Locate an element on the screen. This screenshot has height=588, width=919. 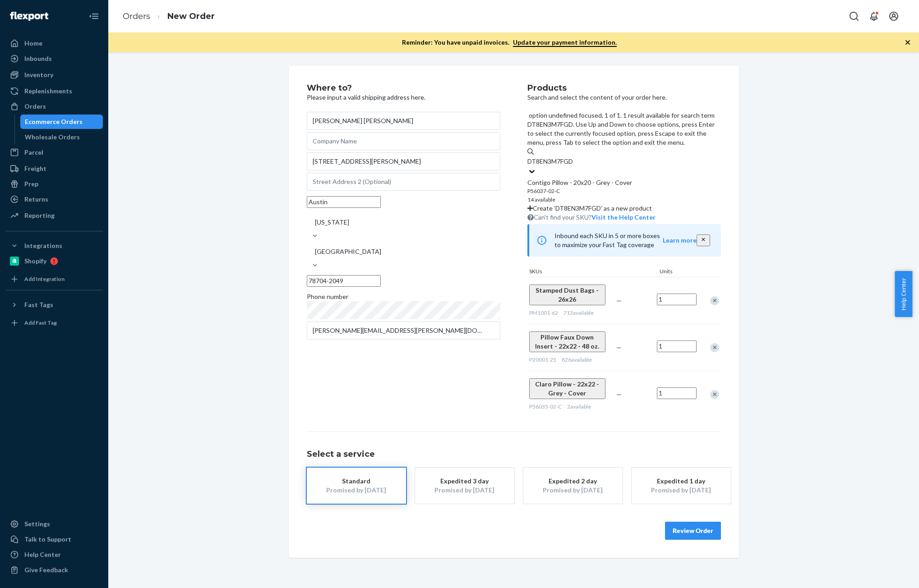
ol: breadcrumbs is located at coordinates (169, 17).